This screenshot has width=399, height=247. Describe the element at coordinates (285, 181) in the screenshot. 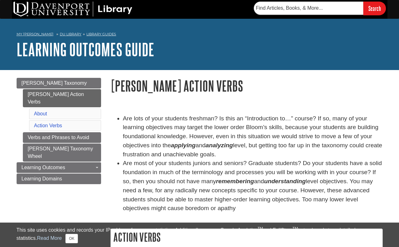

I see `em: understanding` at that location.